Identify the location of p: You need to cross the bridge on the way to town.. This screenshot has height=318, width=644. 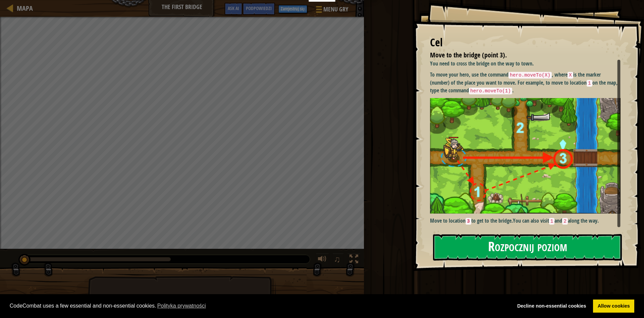
(525, 63).